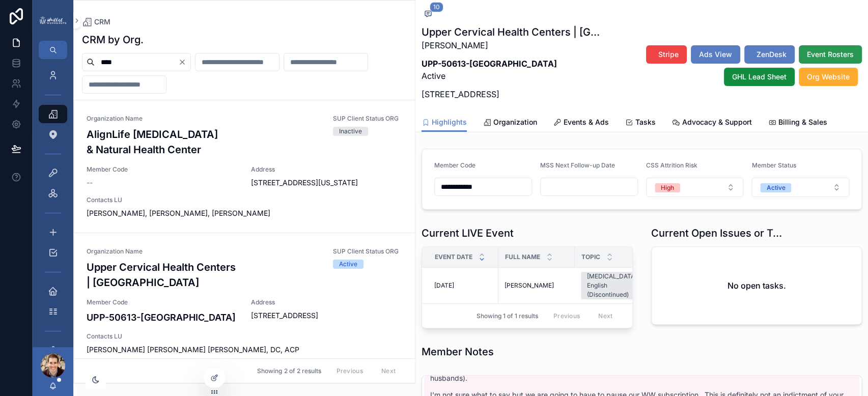 This screenshot has height=396, width=868. I want to click on span: CRM, so click(102, 22).